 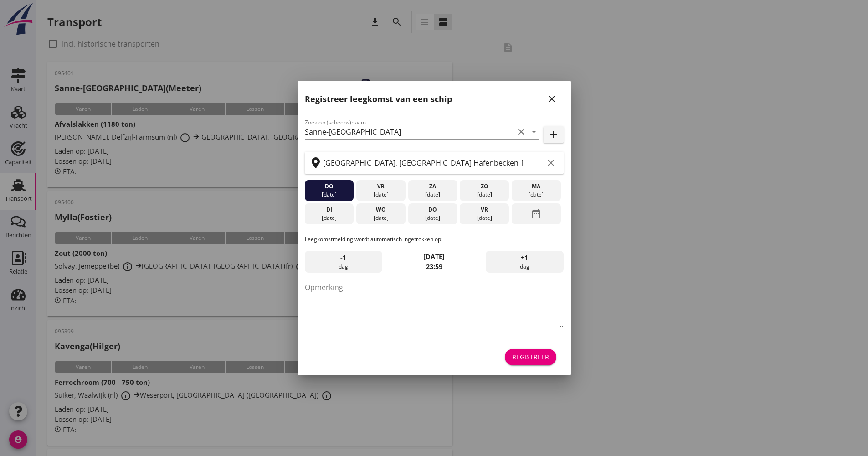 I want to click on span: +1, so click(x=525, y=258).